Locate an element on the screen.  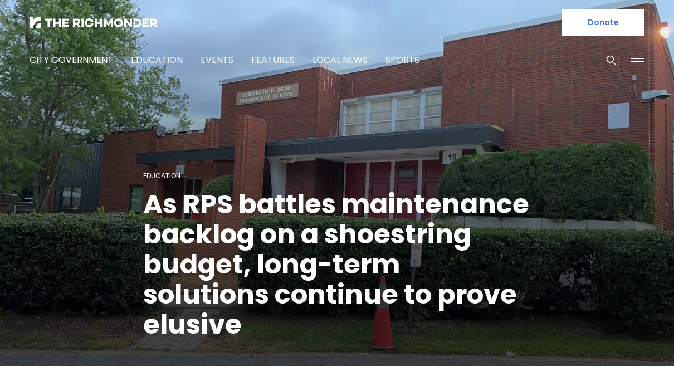
a: City Government is located at coordinates (71, 60).